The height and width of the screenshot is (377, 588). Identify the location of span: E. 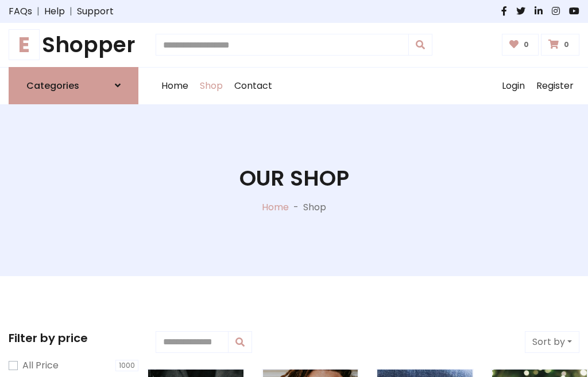
(24, 45).